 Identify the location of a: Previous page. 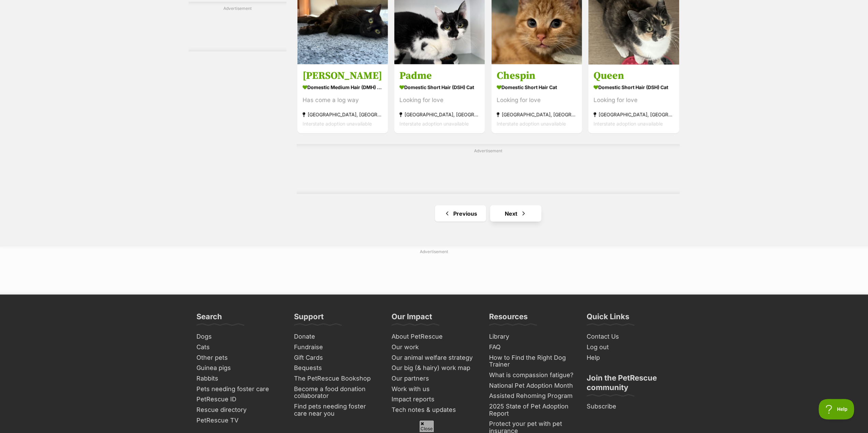
(460, 214).